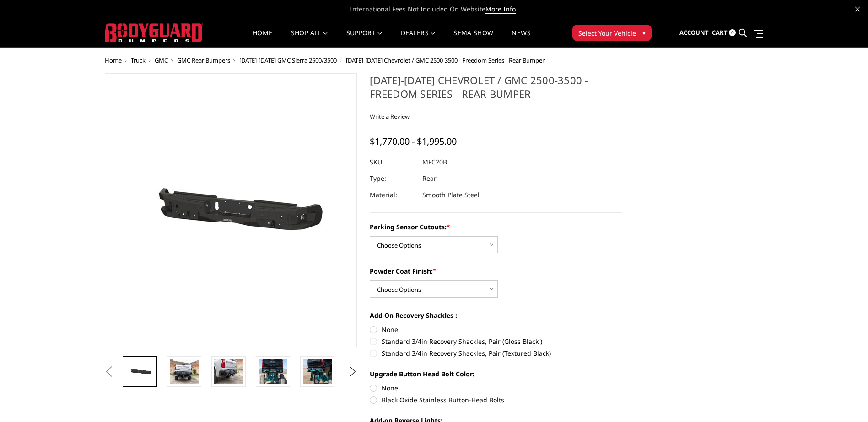 This screenshot has height=422, width=868. What do you see at coordinates (204, 60) in the screenshot?
I see `span: GMC Rear Bumpers` at bounding box center [204, 60].